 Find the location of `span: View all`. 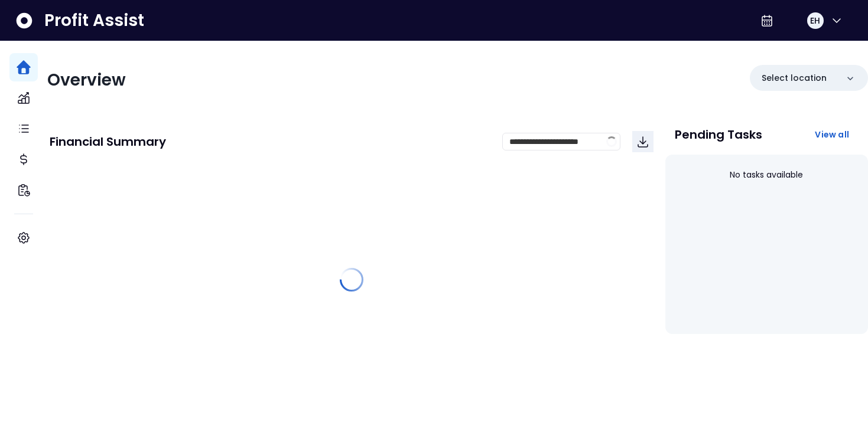

span: View all is located at coordinates (832, 135).